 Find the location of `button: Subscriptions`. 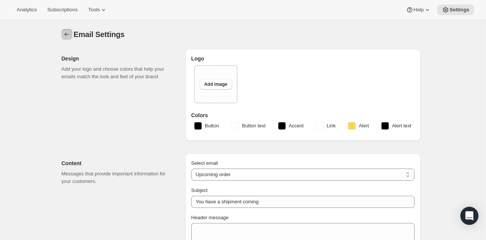

button: Subscriptions is located at coordinates (62, 10).